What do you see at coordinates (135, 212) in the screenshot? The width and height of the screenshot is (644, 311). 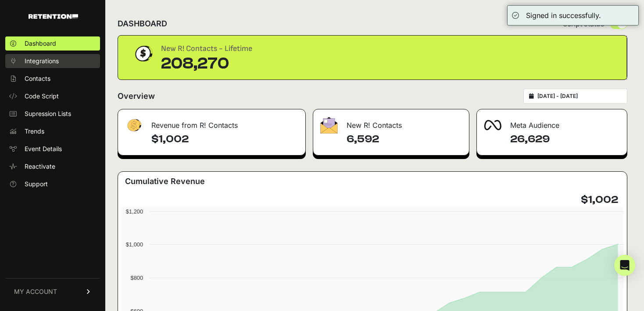 I see `text: $1,200` at bounding box center [135, 212].